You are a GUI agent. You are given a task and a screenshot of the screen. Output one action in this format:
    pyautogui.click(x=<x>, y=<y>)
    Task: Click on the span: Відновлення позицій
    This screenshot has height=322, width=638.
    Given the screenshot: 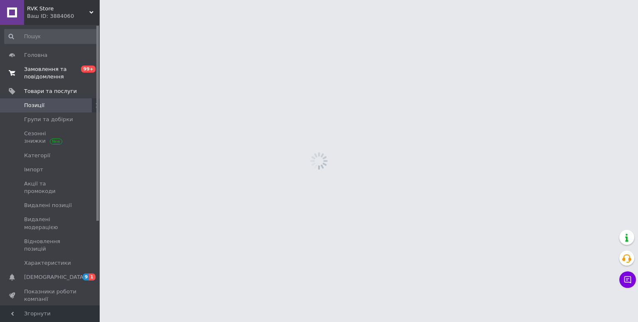 What is the action you would take?
    pyautogui.click(x=50, y=246)
    